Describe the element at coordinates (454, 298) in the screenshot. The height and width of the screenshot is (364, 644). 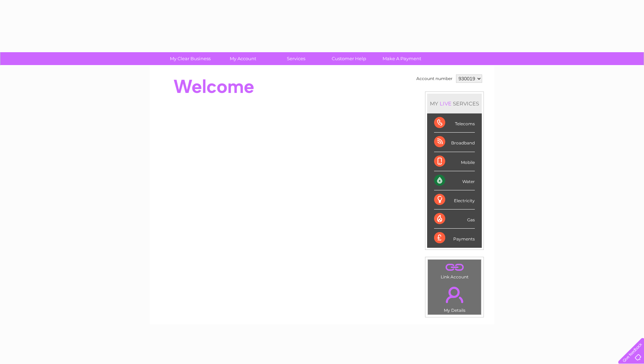
I see `td: My Details` at that location.